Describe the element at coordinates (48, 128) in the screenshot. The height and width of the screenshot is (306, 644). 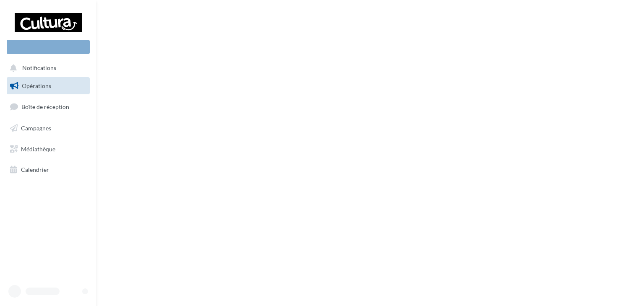
I see `a: Campagnes` at that location.